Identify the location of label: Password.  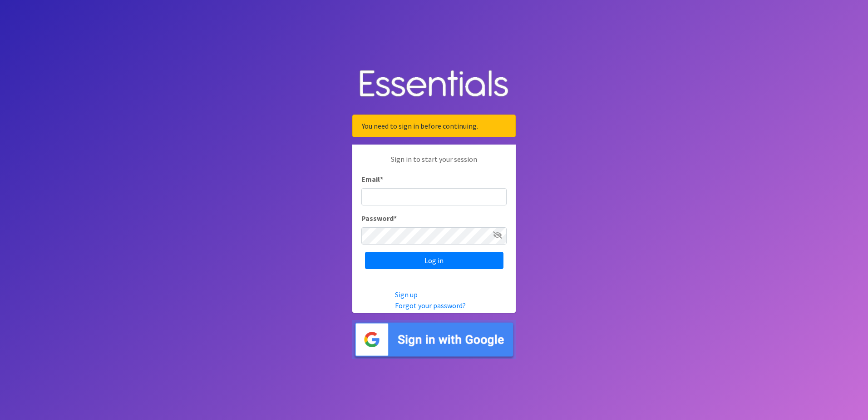
(379, 218).